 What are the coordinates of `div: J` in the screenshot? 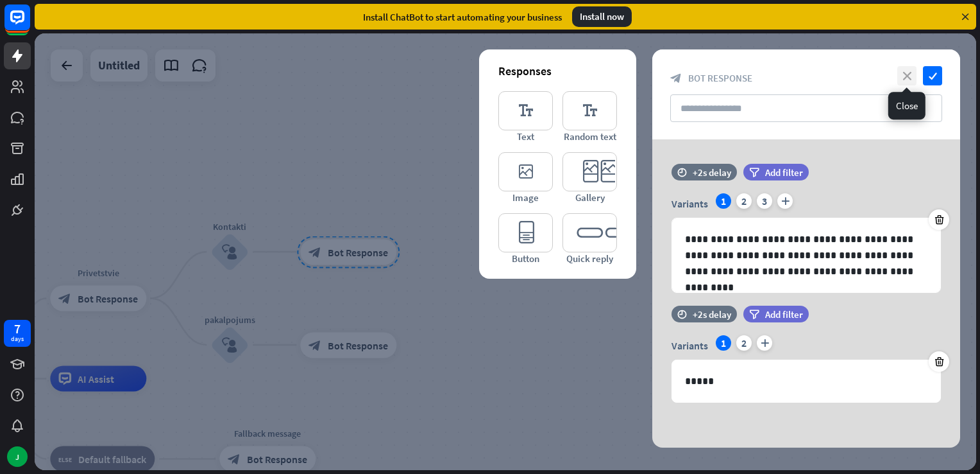 It's located at (18, 456).